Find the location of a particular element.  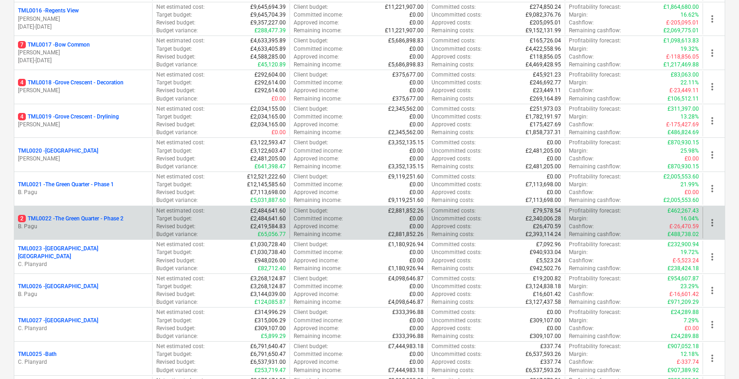

p: £940,933.04 is located at coordinates (546, 252).